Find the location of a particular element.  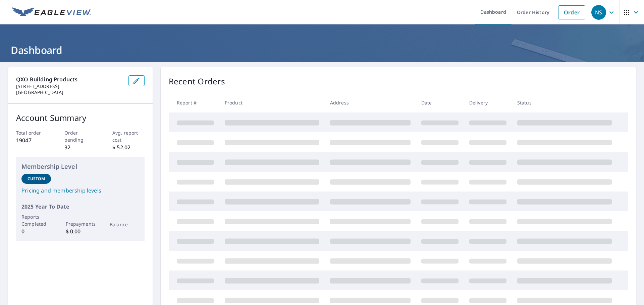

p: 19047 is located at coordinates (32, 140).